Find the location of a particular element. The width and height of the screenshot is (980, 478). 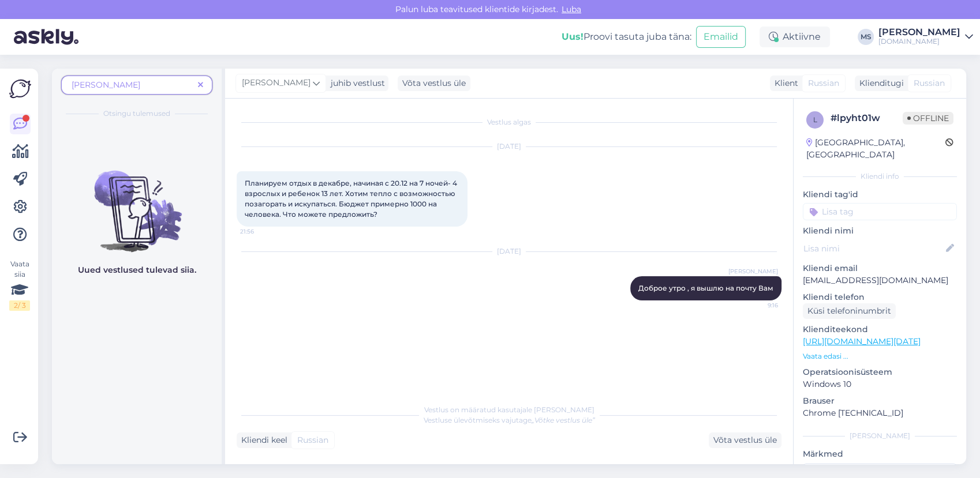

p: Windows 10 is located at coordinates (880, 384).